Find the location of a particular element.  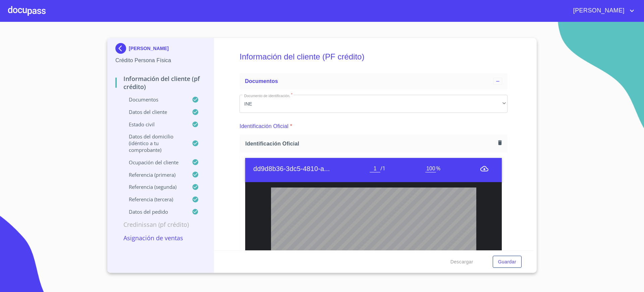

p: Datos del cliente is located at coordinates (154, 112).